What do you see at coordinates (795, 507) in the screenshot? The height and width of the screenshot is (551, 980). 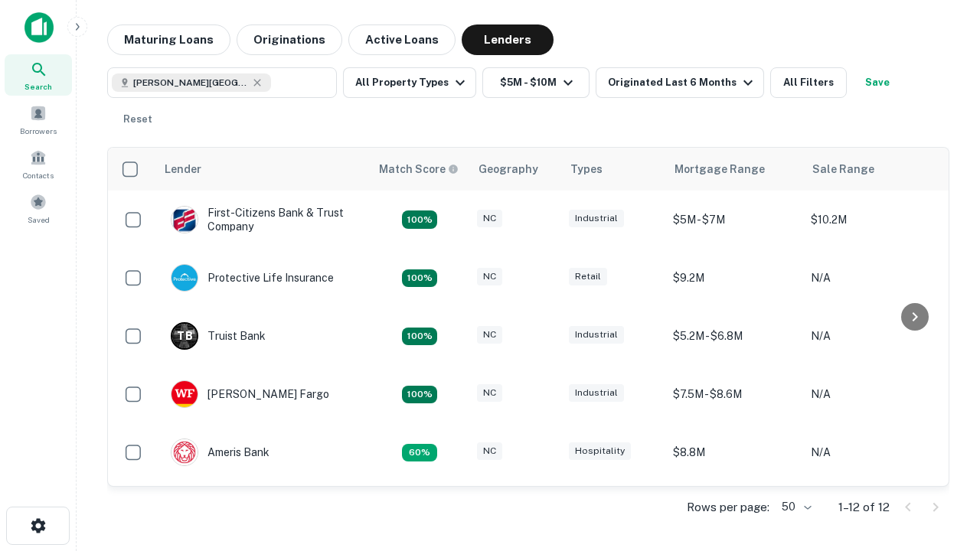 I see `div: 50` at bounding box center [795, 507].